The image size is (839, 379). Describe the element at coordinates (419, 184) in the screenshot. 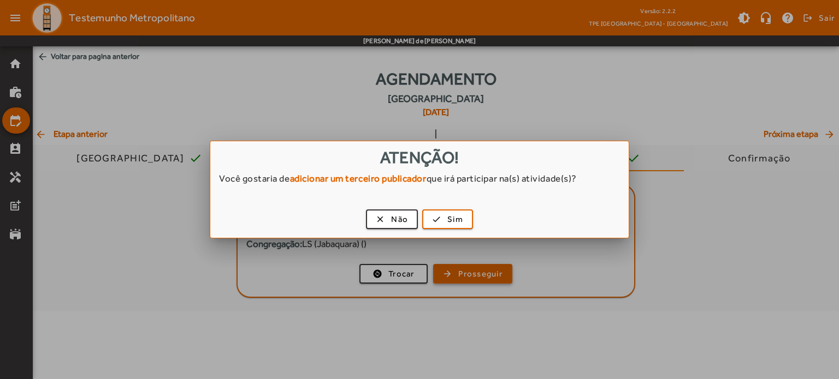

I see `div: Você gostaria de que irá participar na(s) atividade(s)?` at that location.